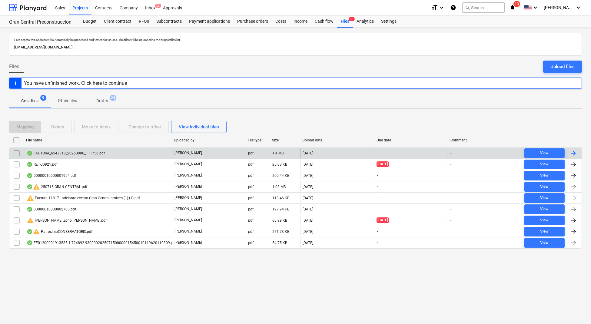  Describe the element at coordinates (281, 22) in the screenshot. I see `div: Costs` at that location.